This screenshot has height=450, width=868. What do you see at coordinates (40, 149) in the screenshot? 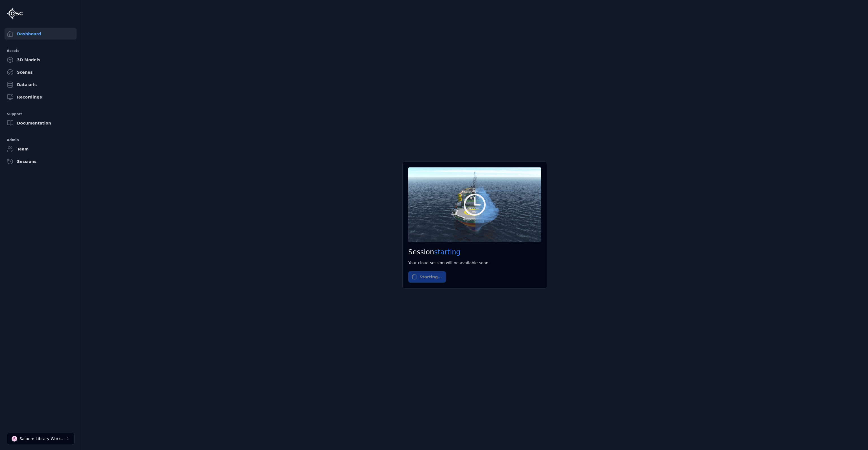
I see `a: Team` at bounding box center [40, 149].